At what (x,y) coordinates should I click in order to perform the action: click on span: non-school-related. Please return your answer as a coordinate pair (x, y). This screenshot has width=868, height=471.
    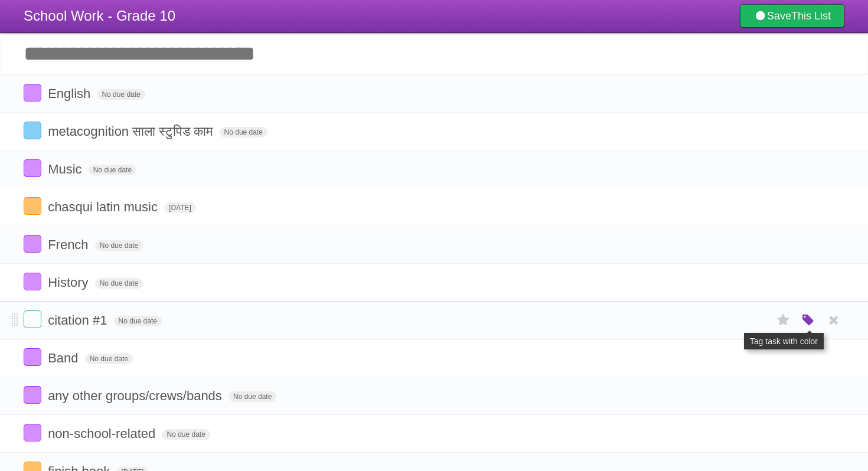
    Looking at the image, I should click on (103, 433).